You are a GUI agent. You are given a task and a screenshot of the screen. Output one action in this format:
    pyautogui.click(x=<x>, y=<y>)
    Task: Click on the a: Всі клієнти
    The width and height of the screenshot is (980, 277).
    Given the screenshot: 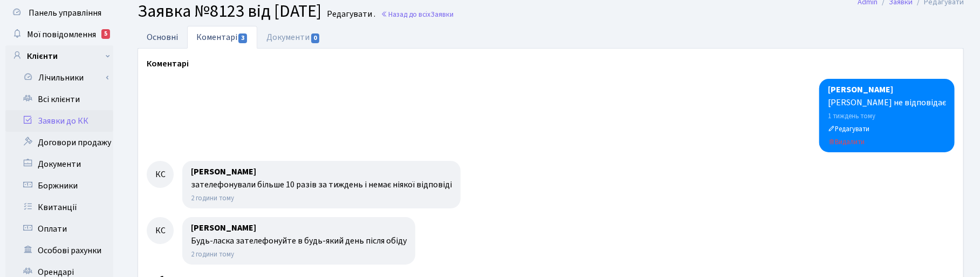 What is the action you would take?
    pyautogui.click(x=59, y=100)
    